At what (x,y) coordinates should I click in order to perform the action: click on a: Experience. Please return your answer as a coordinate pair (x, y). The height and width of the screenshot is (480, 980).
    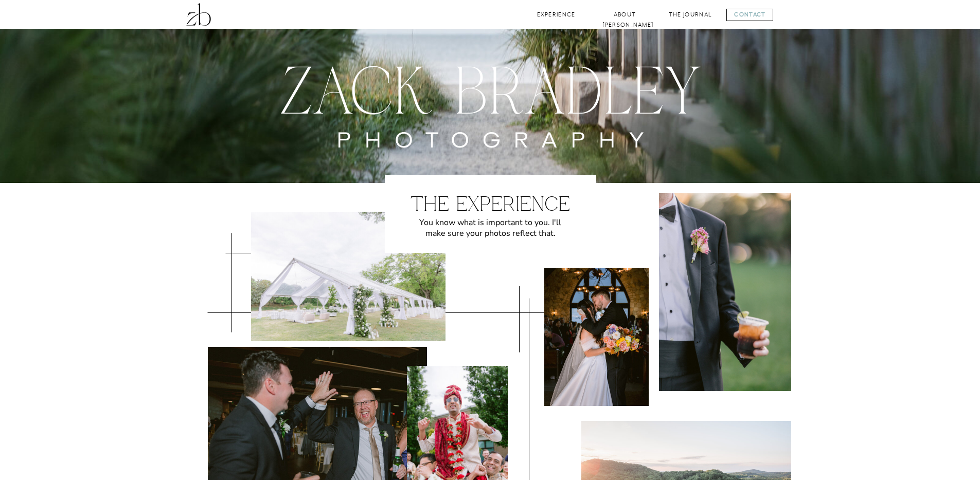
    Looking at the image, I should click on (556, 15).